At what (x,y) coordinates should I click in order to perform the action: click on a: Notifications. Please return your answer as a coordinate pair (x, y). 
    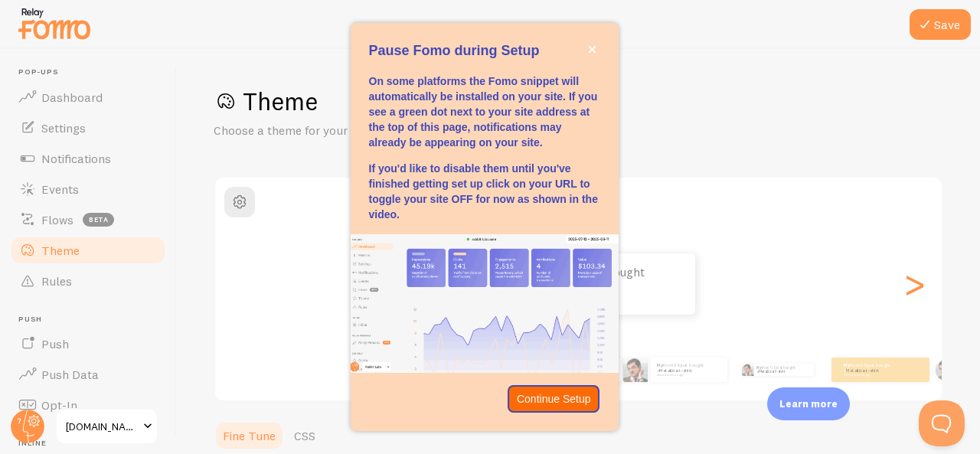
    Looking at the image, I should click on (88, 158).